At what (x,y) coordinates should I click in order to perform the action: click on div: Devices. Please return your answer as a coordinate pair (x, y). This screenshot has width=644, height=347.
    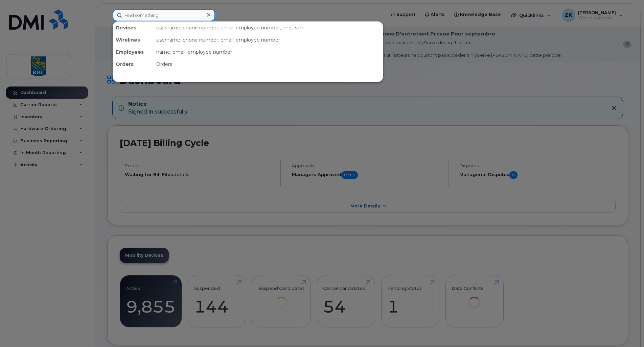
    Looking at the image, I should click on (134, 28).